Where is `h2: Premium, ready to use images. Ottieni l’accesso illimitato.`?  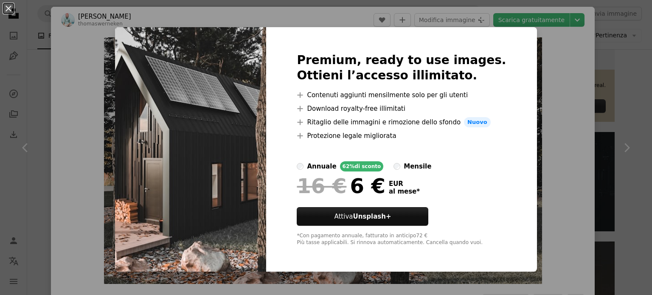 h2: Premium, ready to use images. Ottieni l’accesso illimitato. is located at coordinates (401, 68).